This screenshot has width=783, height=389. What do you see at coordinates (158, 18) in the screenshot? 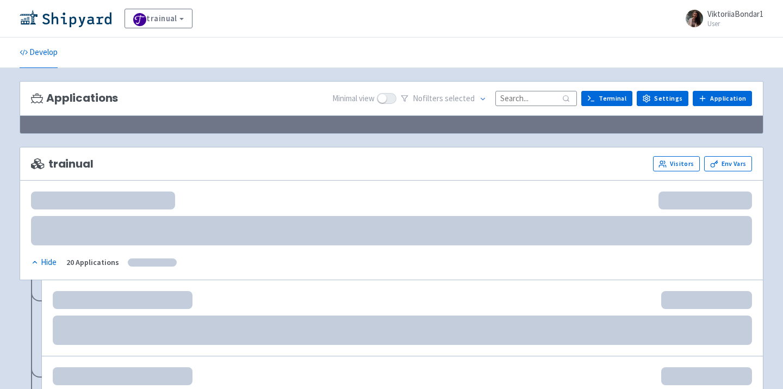
I see `a: trainual` at bounding box center [158, 18].